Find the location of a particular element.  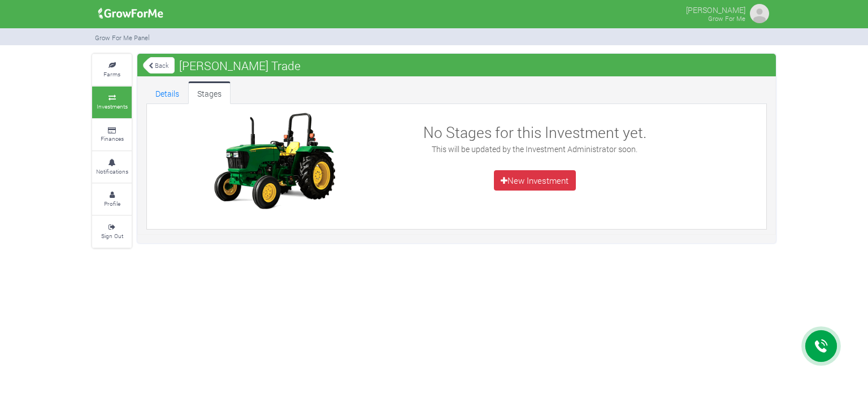

small: Notifications is located at coordinates (112, 171).